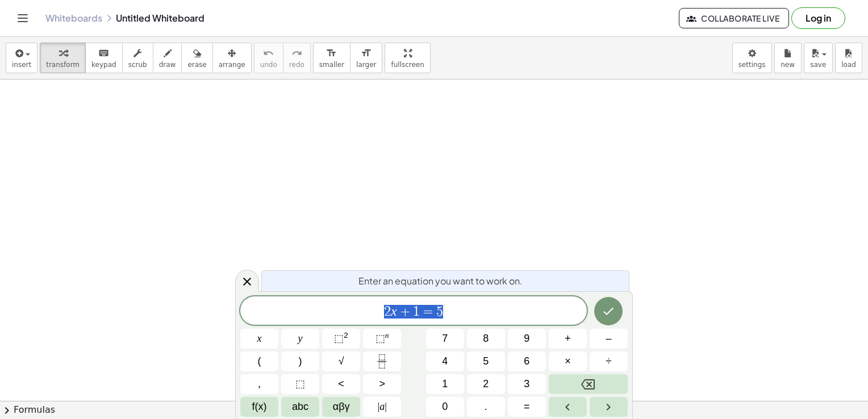  I want to click on sup: 2, so click(346, 335).